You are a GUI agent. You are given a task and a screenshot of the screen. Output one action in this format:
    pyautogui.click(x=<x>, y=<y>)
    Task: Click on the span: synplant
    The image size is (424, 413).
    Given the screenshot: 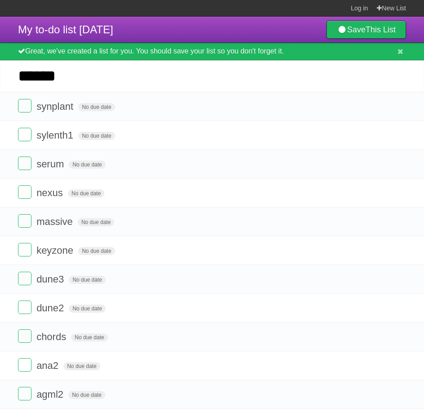 What is the action you would take?
    pyautogui.click(x=56, y=106)
    